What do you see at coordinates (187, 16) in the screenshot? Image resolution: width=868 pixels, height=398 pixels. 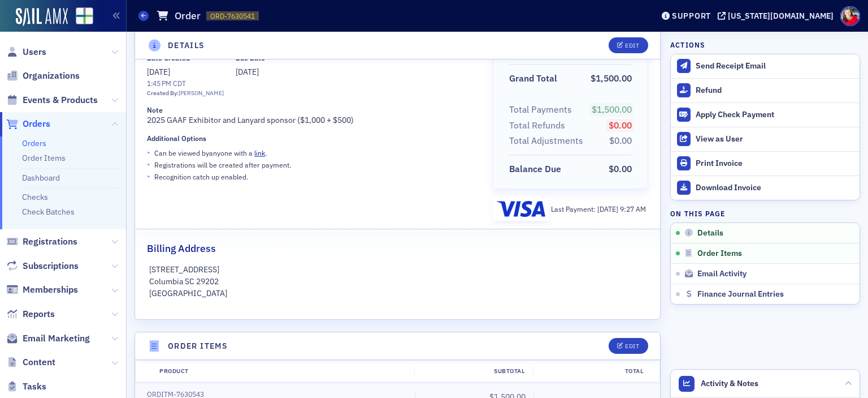 I see `h1: Order` at bounding box center [187, 16].